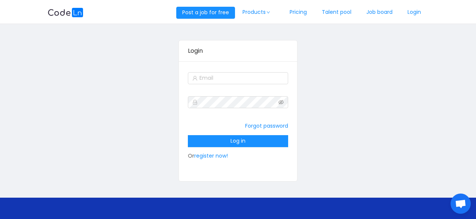 The image size is (476, 219). What do you see at coordinates (238, 51) in the screenshot?
I see `div: Login` at bounding box center [238, 51].